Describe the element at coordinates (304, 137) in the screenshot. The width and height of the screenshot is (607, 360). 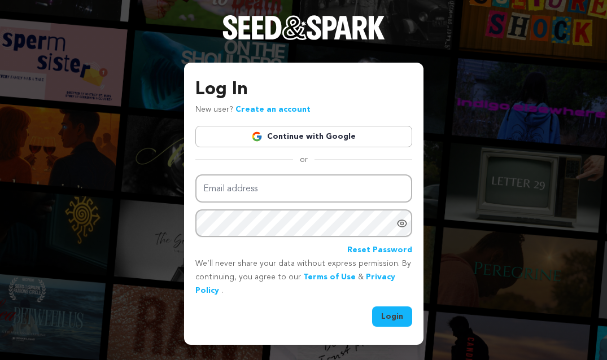
I see `a: Continue with Google` at that location.